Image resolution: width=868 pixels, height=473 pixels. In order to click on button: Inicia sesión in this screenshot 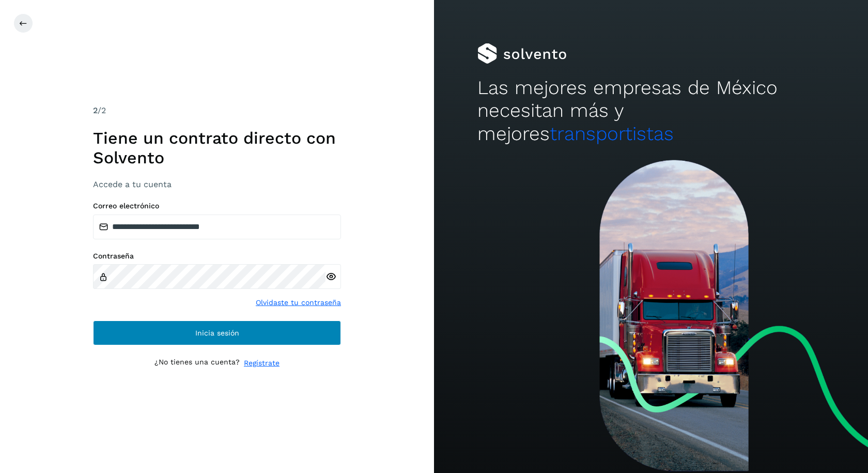, I will do `click(217, 333)`.